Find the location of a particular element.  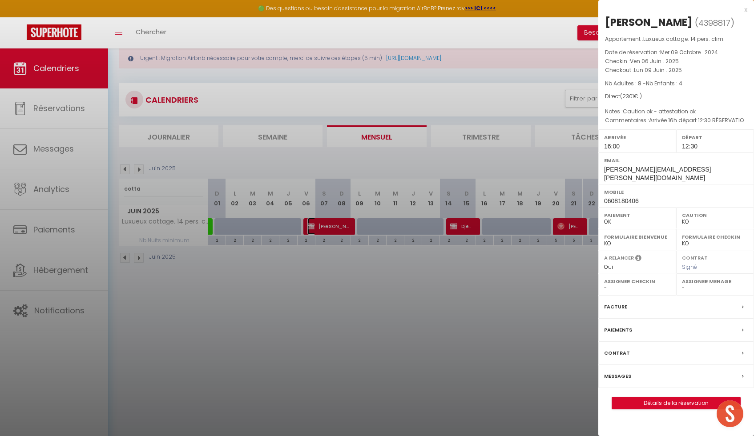

span: Nb Adultes : 8 - is located at coordinates (643, 83).